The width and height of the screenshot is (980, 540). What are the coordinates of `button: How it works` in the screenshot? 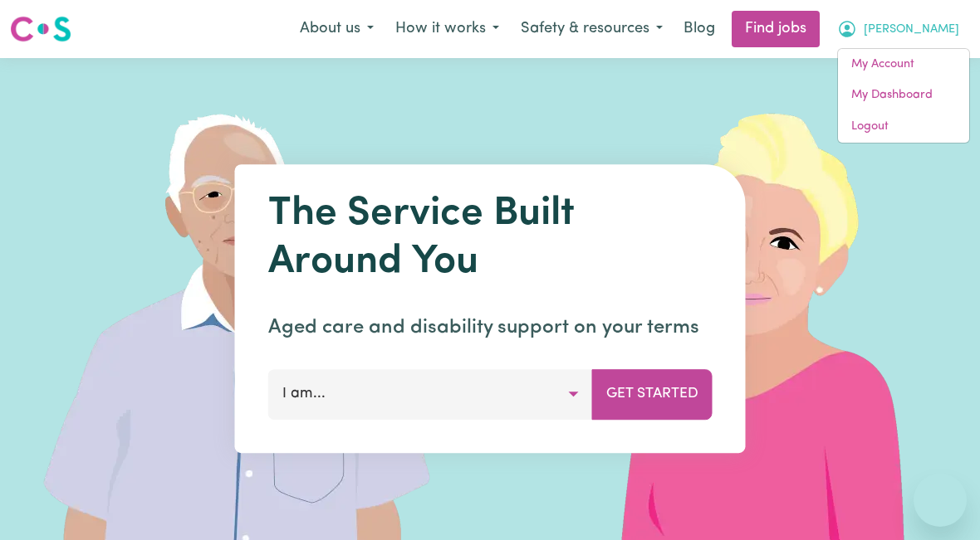 It's located at (447, 29).